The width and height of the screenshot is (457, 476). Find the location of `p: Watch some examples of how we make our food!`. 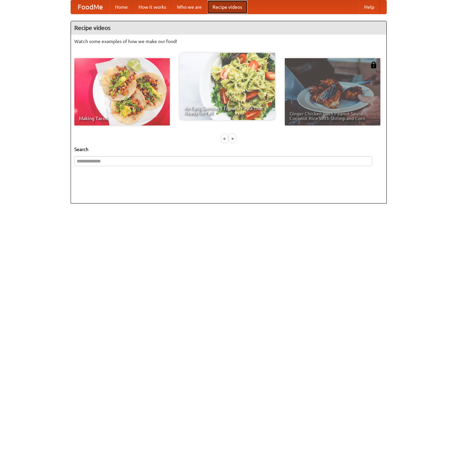

p: Watch some examples of how we make our food! is located at coordinates (229, 41).